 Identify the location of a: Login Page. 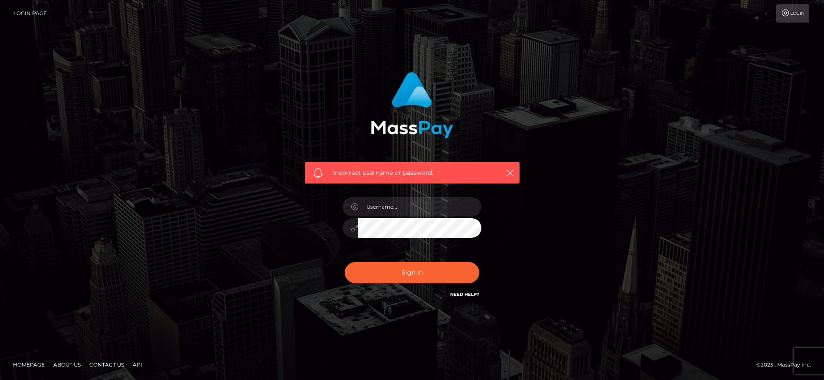
(30, 13).